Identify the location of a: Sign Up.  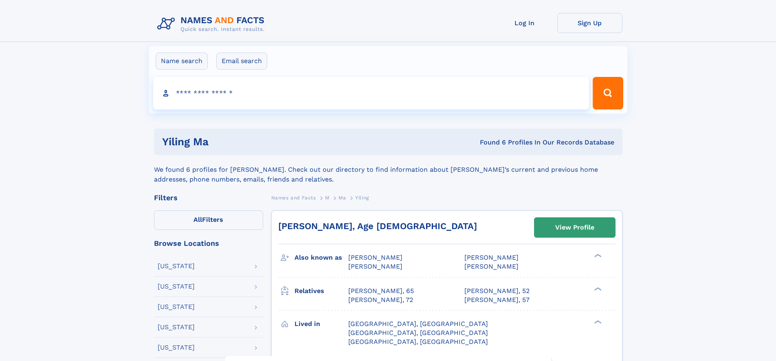
(590, 23).